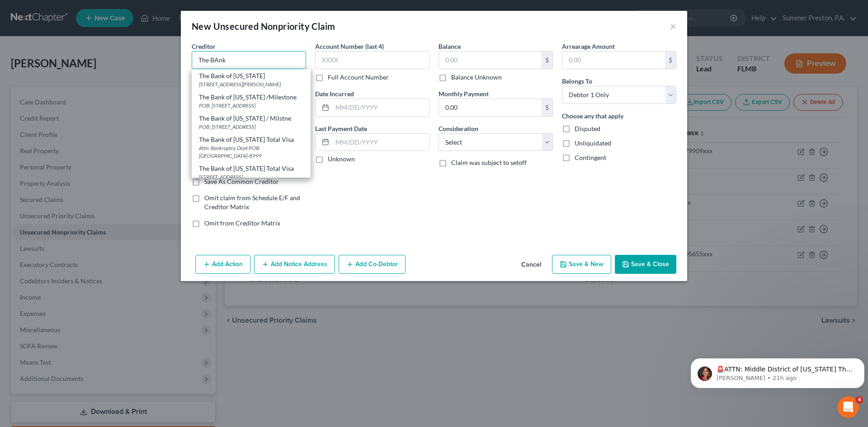  Describe the element at coordinates (241, 182) in the screenshot. I see `label: Save As Common Creditor` at that location.